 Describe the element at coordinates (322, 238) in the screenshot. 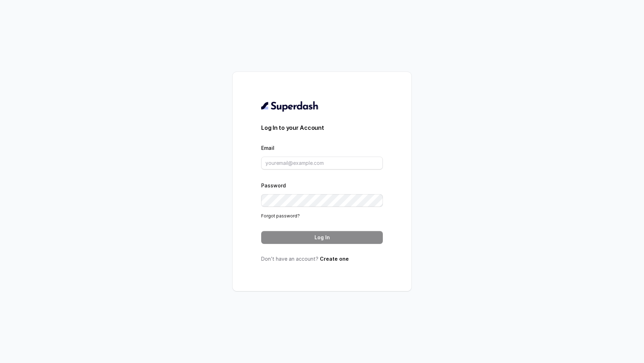

I see `button: Log In` at that location.